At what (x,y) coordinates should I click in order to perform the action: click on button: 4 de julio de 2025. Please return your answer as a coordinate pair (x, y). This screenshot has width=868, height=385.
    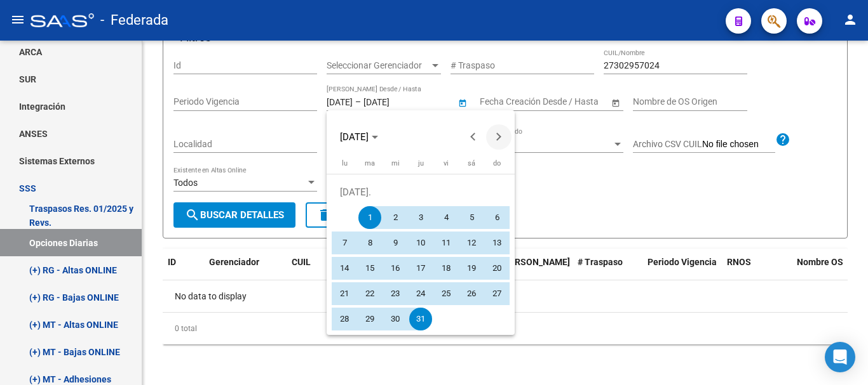
    Looking at the image, I should click on (446, 218).